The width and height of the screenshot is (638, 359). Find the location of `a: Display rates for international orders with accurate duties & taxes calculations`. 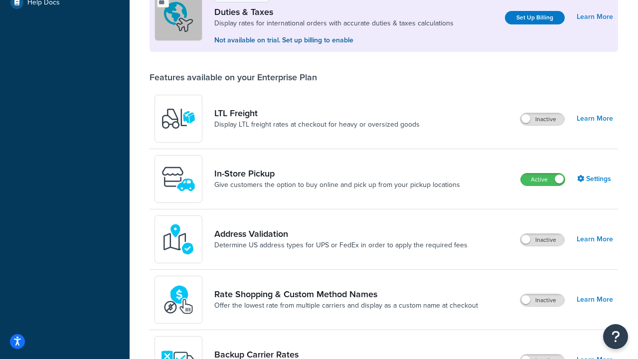

a: Display rates for international orders with accurate duties & taxes calculations is located at coordinates (334, 23).